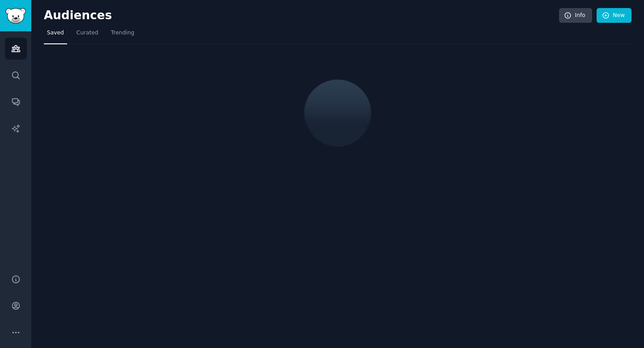  What do you see at coordinates (55, 33) in the screenshot?
I see `span: Saved` at bounding box center [55, 33].